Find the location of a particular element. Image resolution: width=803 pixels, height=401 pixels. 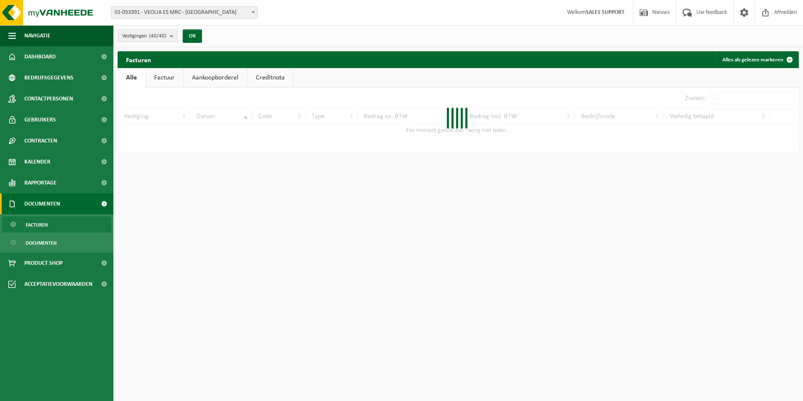

a: Aankoopborderel is located at coordinates (215, 78).